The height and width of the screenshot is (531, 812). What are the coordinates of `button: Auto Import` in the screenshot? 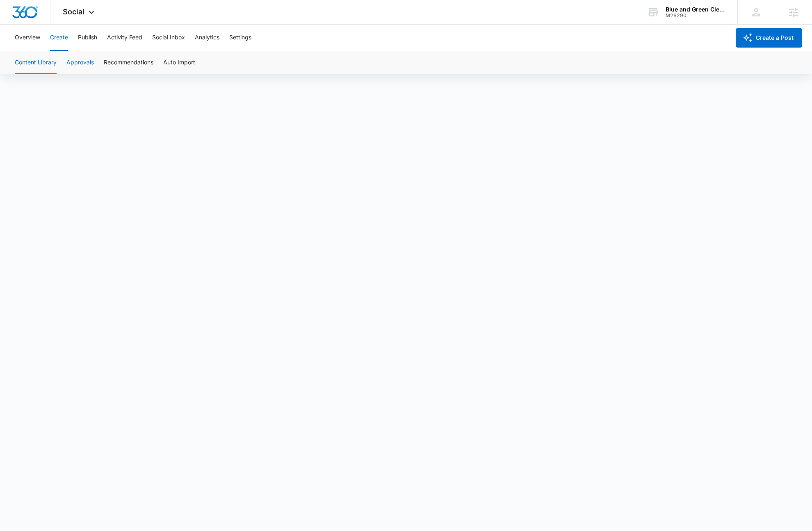 It's located at (179, 63).